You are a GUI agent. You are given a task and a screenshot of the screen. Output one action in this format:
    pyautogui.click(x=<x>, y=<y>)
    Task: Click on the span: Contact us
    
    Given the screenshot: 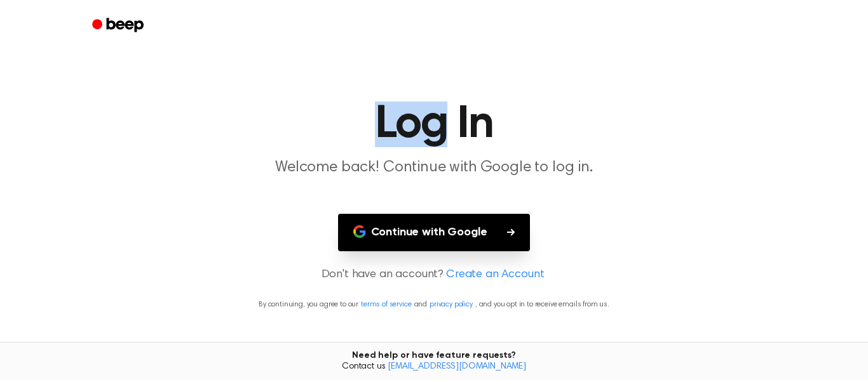 What is the action you would take?
    pyautogui.click(x=434, y=368)
    